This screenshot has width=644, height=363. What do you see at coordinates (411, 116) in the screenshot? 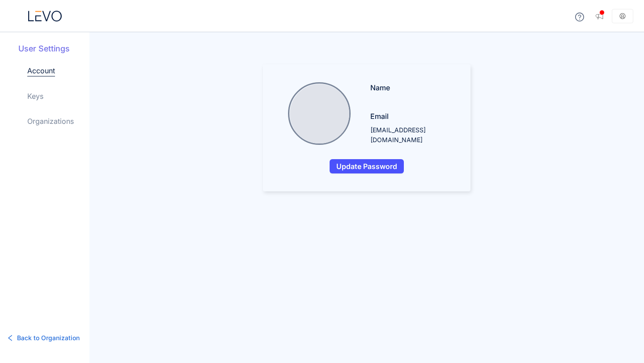
I see `p: Email` at bounding box center [411, 116].